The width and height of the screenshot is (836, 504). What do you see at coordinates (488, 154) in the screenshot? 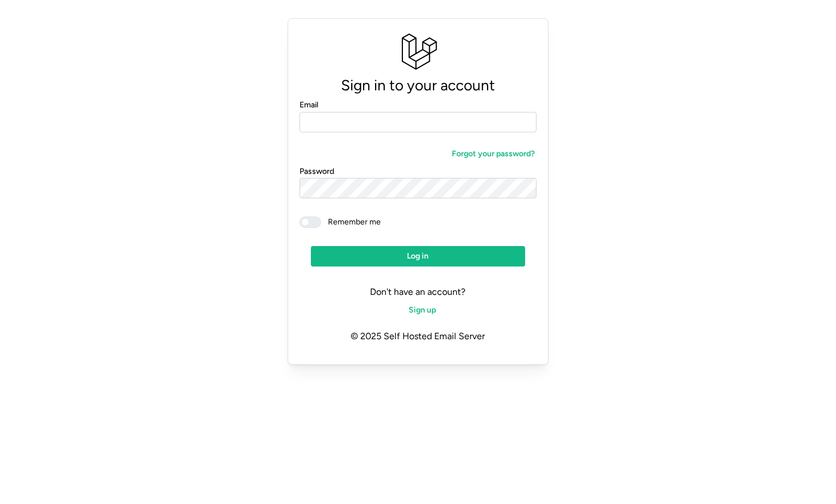
I see `a: Forgot your password?` at bounding box center [488, 154].